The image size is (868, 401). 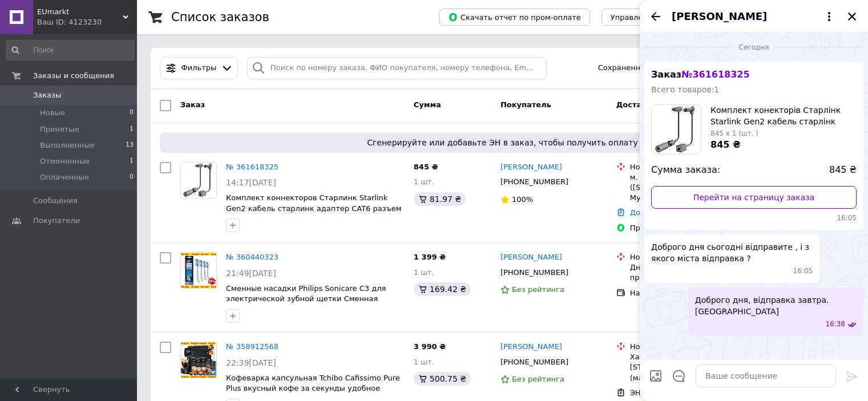 What do you see at coordinates (199, 68) in the screenshot?
I see `span: Фильтры` at bounding box center [199, 68].